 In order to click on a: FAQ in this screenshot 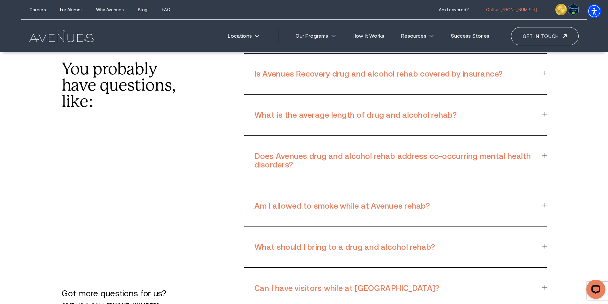, I will do `click(166, 10)`.